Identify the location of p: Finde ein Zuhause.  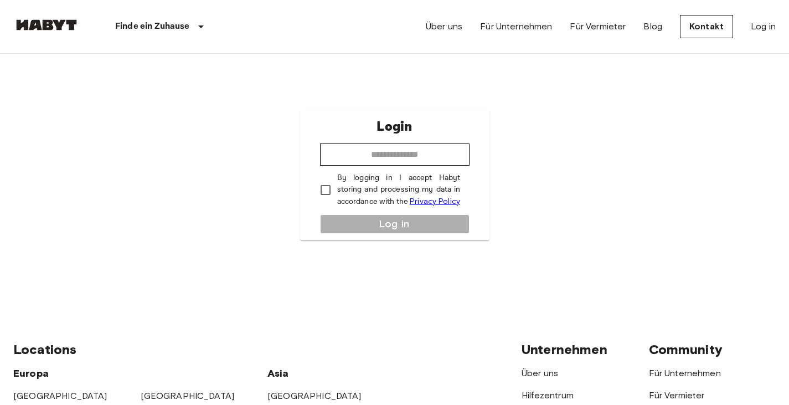
(152, 27).